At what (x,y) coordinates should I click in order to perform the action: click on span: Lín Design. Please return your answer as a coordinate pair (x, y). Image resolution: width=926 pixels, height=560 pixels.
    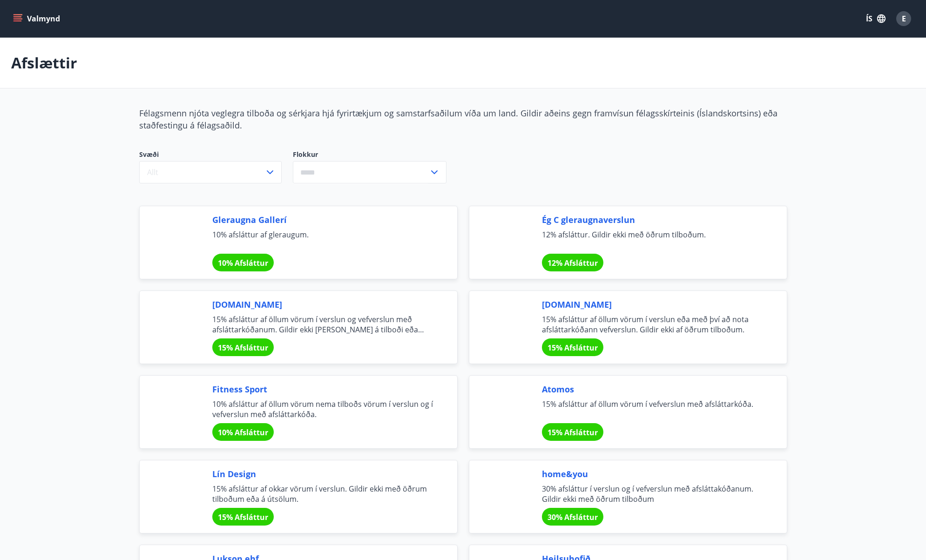
    Looking at the image, I should click on (323, 473).